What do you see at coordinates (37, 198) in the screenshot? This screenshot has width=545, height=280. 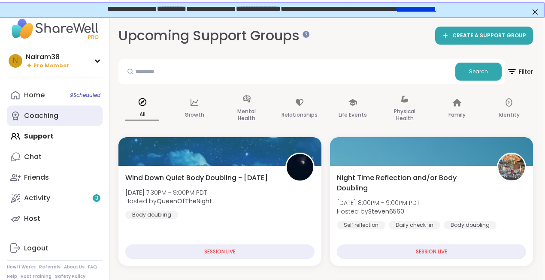 I see `div: Activity` at bounding box center [37, 198].